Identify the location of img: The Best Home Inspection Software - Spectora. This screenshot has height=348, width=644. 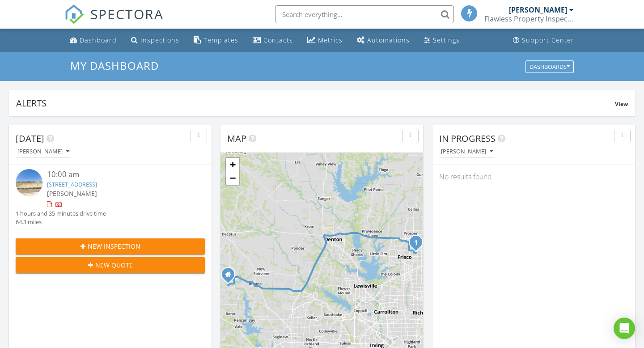
(74, 14).